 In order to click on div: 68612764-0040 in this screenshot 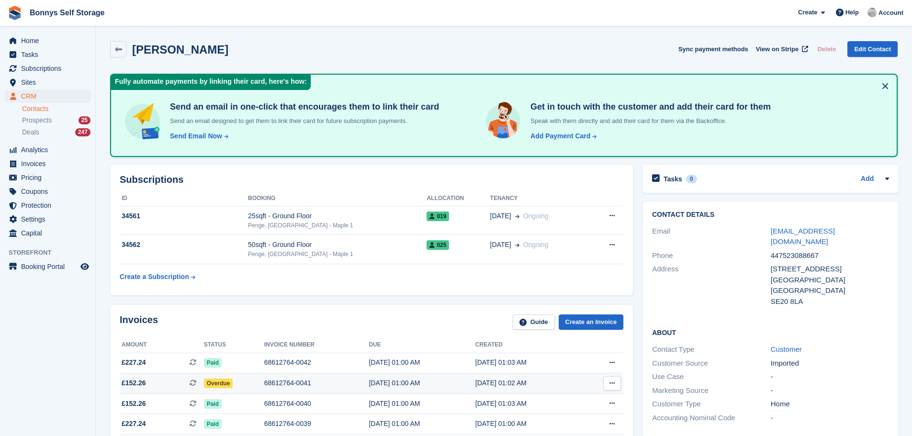, I will do `click(317, 404)`.